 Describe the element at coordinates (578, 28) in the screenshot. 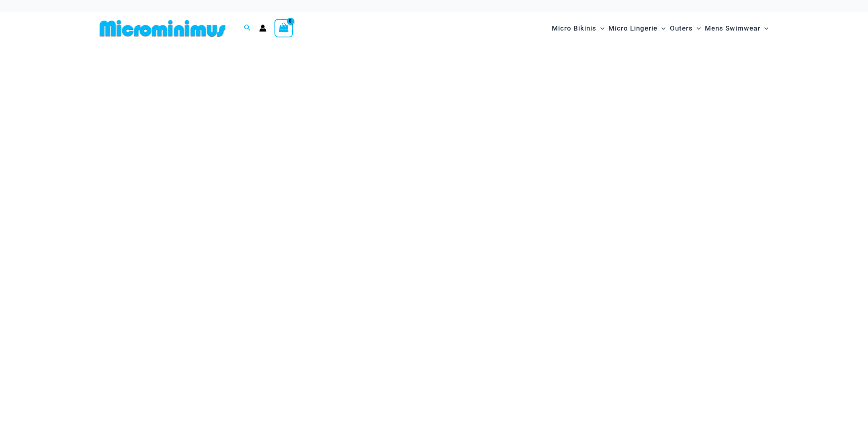

I see `a: Micro BikinisMenu ToggleMenu Toggle` at that location.